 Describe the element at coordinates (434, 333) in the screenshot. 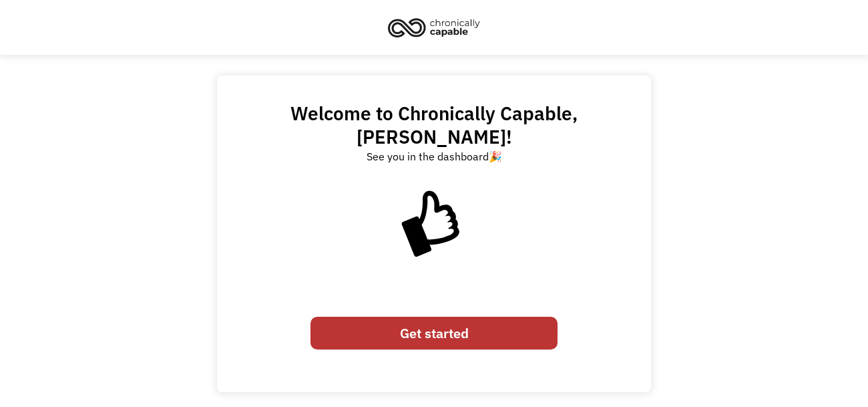

I see `a: Get started` at that location.